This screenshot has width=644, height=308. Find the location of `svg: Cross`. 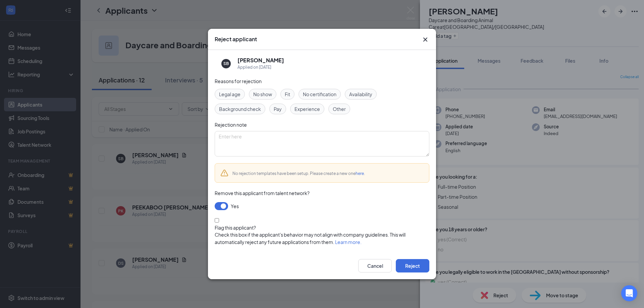

svg: Cross is located at coordinates (425, 39).